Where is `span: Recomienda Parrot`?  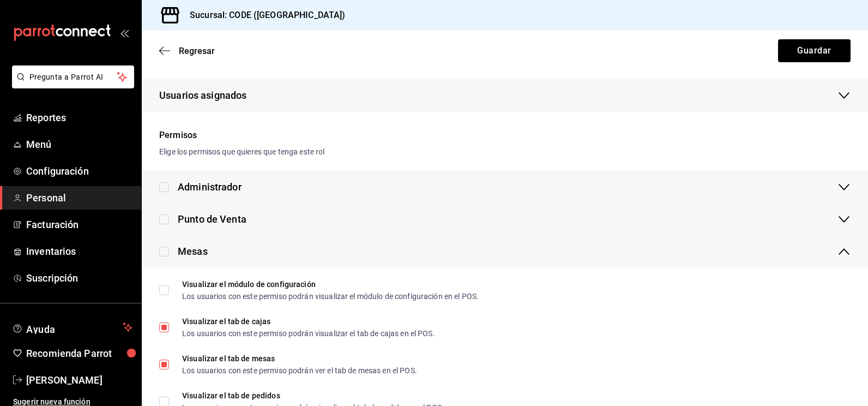 span: Recomienda Parrot is located at coordinates (79, 353).